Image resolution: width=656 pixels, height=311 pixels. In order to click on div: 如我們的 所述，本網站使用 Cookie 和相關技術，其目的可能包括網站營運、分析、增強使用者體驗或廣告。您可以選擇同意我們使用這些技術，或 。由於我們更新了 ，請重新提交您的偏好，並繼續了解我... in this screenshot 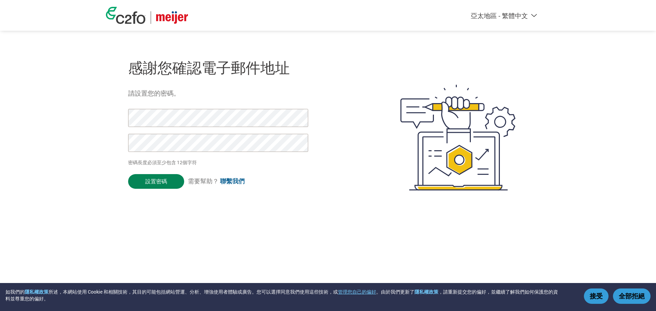, I will do `click(284, 296)`.